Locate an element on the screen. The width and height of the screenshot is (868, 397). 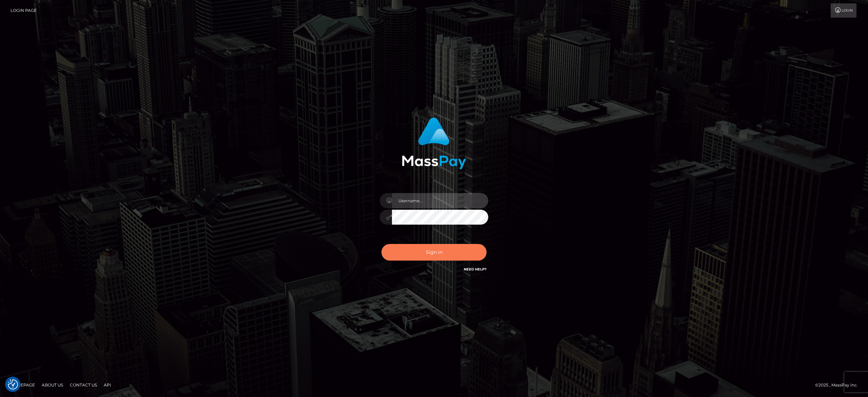
input: Username... is located at coordinates (441, 200).